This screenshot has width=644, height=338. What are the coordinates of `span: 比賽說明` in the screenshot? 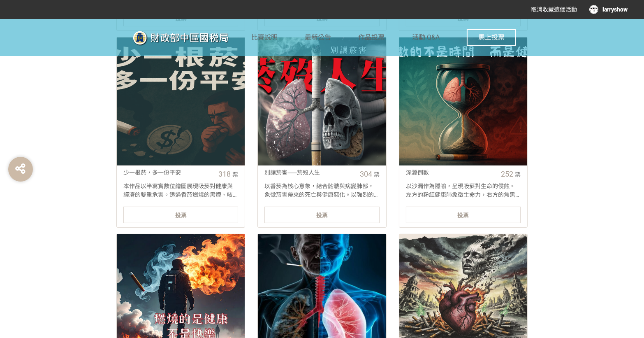 It's located at (264, 37).